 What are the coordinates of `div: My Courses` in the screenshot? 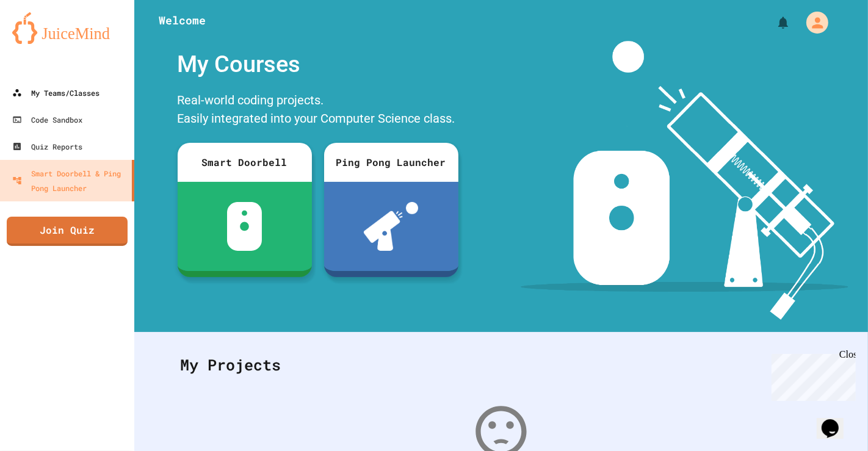 It's located at (318, 64).